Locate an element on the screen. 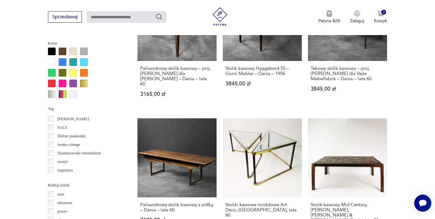 The height and width of the screenshot is (219, 435). button: Sprzedawaj is located at coordinates (65, 17).